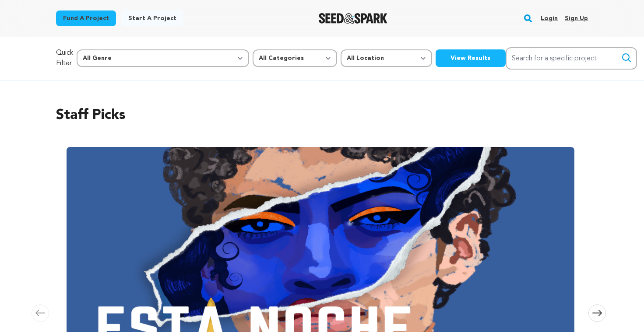 The width and height of the screenshot is (644, 332). I want to click on a: Login, so click(549, 19).